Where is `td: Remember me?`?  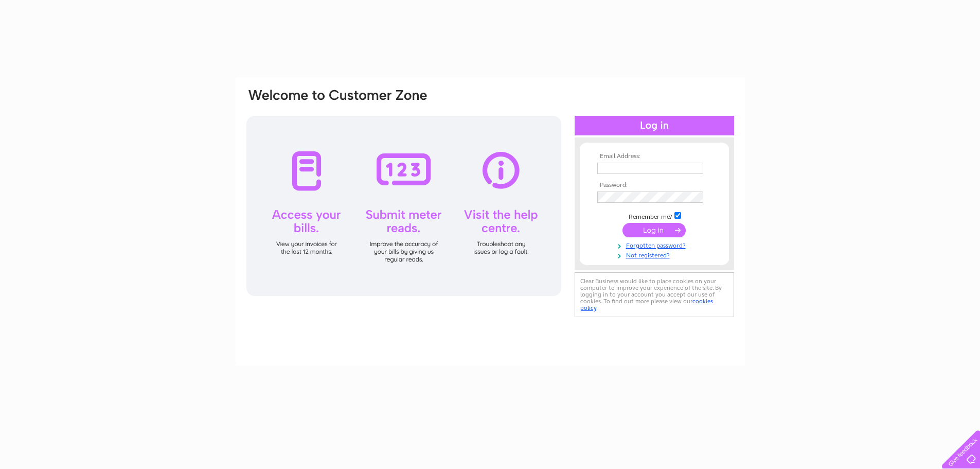
td: Remember me? is located at coordinates (655, 216).